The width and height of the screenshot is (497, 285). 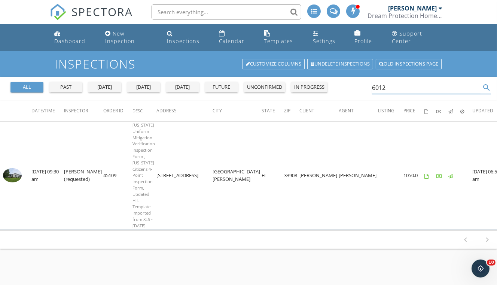 What do you see at coordinates (118, 111) in the screenshot?
I see `th: Order ID: Not sorted.` at bounding box center [118, 111].